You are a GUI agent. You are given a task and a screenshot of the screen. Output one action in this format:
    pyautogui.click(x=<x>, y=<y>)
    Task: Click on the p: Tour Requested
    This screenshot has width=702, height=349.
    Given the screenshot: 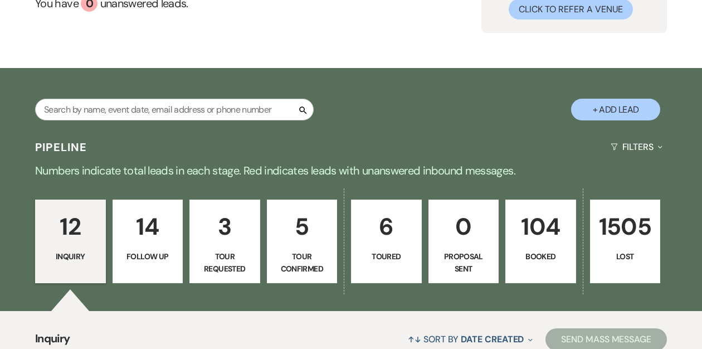 What is the action you would take?
    pyautogui.click(x=225, y=263)
    